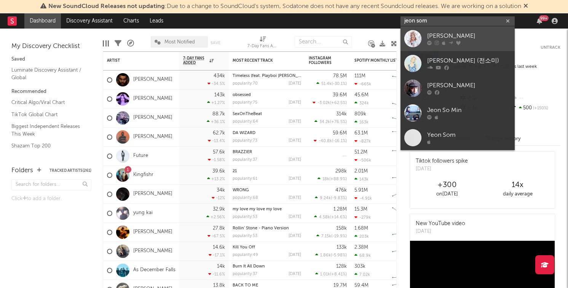  What do you see at coordinates (326, 179) in the screenshot?
I see `span: 18k` at bounding box center [326, 179].